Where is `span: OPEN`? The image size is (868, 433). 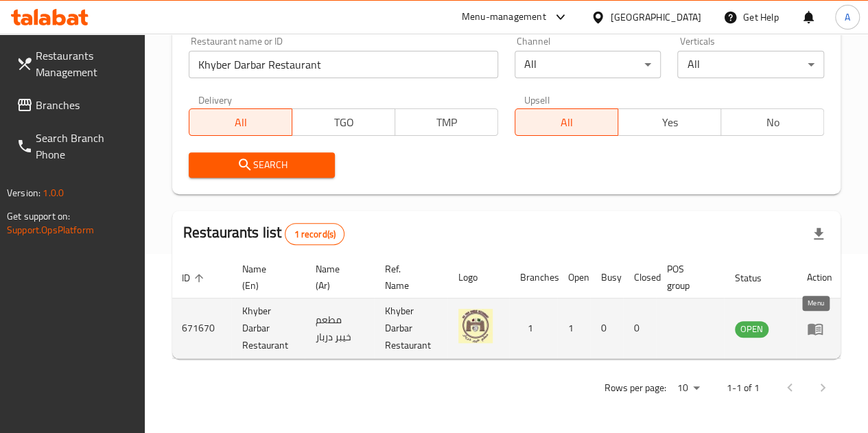 span: OPEN is located at coordinates (751, 329).